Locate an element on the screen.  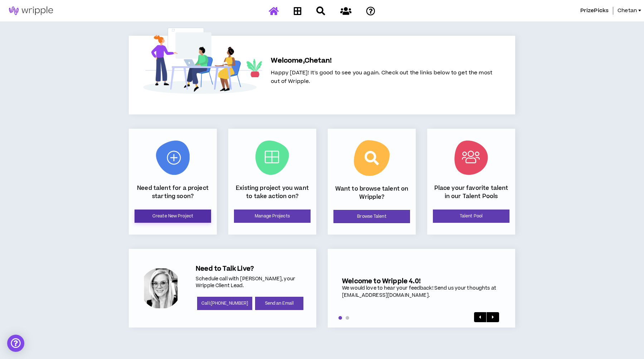
a: Manage Projects is located at coordinates (272, 216).